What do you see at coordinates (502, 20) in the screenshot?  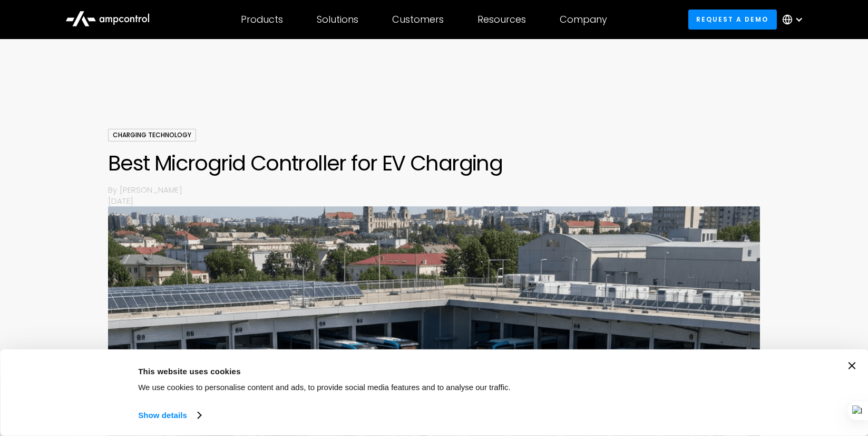 I see `div: Resources` at bounding box center [502, 20].